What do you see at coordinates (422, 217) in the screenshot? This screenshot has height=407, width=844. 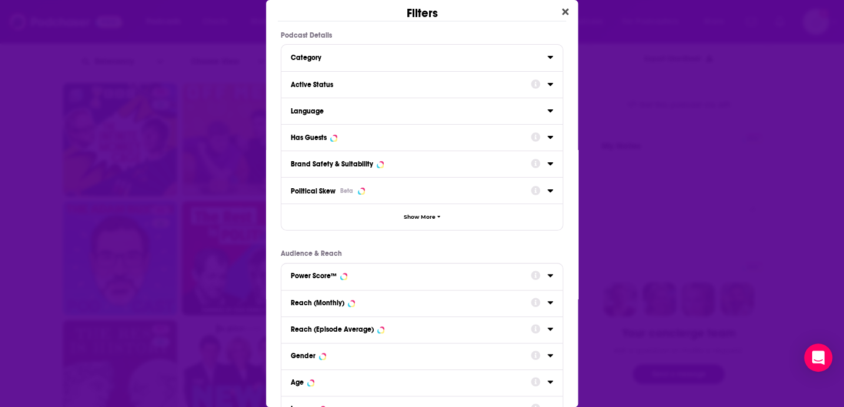 I see `button: Show More` at bounding box center [422, 217].